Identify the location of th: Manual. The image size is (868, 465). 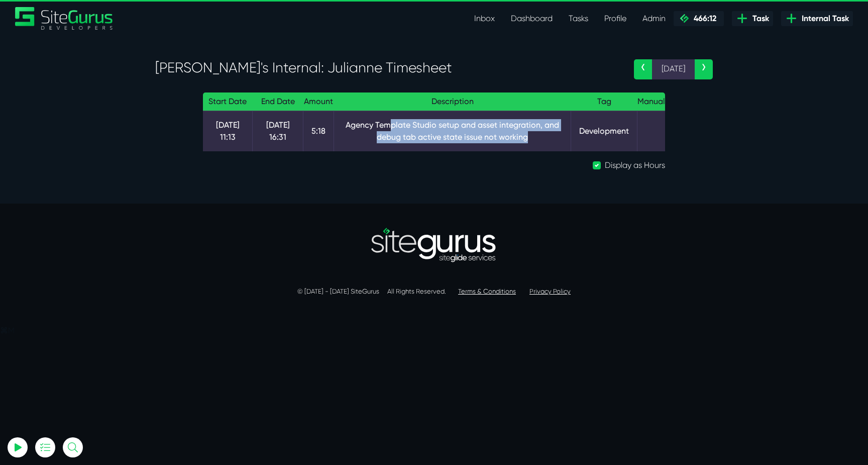
(651, 102).